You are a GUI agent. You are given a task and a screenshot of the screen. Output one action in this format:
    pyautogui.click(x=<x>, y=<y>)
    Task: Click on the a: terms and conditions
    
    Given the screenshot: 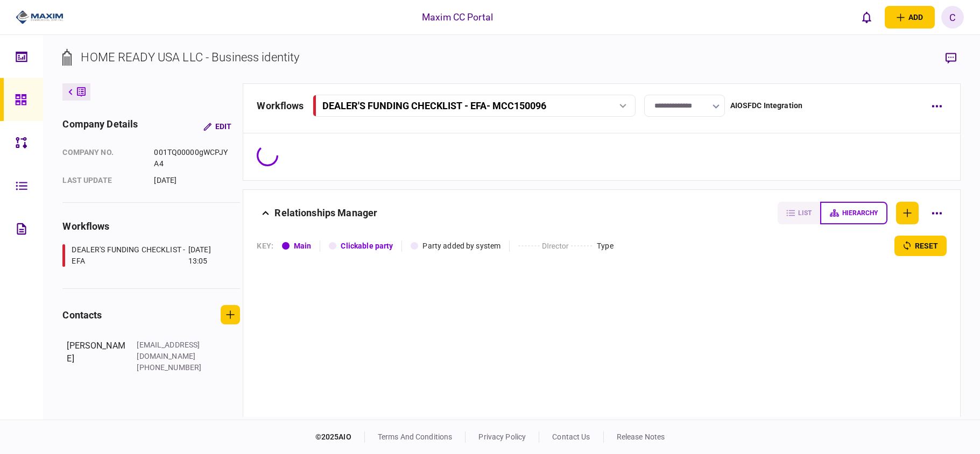 What is the action you would take?
    pyautogui.click(x=415, y=437)
    